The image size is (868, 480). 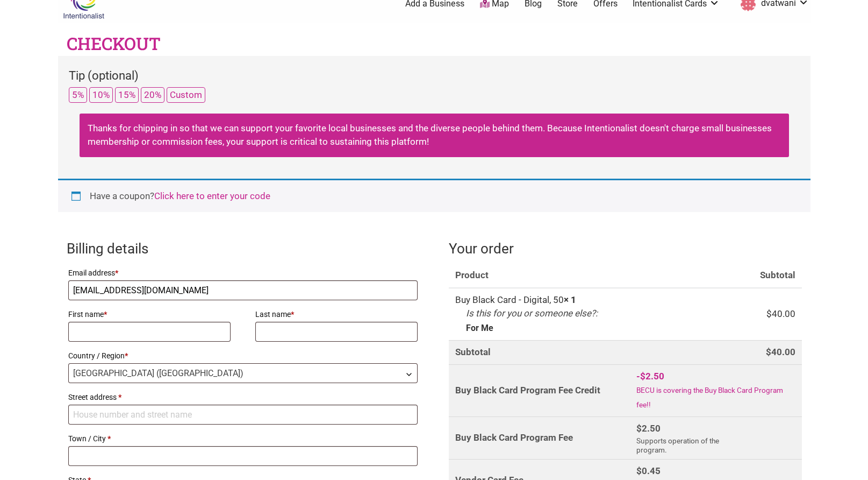 What do you see at coordinates (127, 95) in the screenshot?
I see `button: 15%` at bounding box center [127, 95].